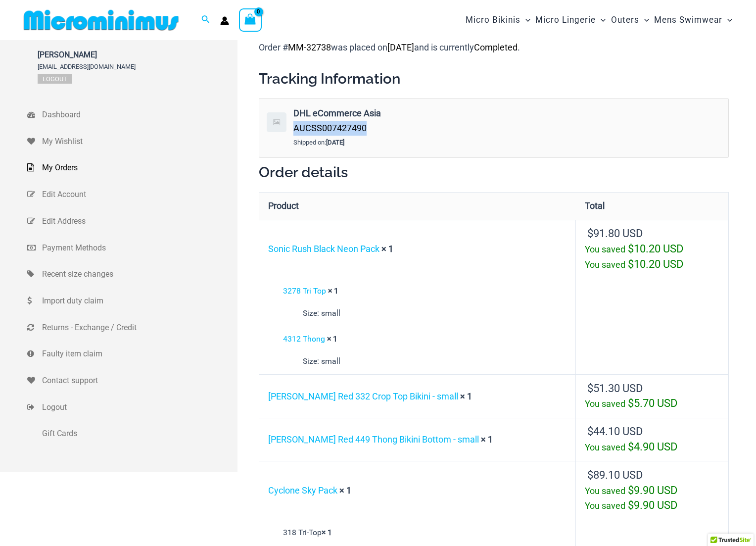  I want to click on a: OutersMenu ToggleMenu Toggle, so click(630, 20).